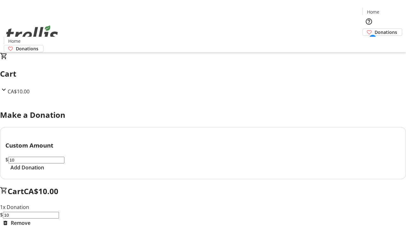 Image resolution: width=406 pixels, height=228 pixels. What do you see at coordinates (369, 22) in the screenshot?
I see `button: Help` at bounding box center [369, 22].